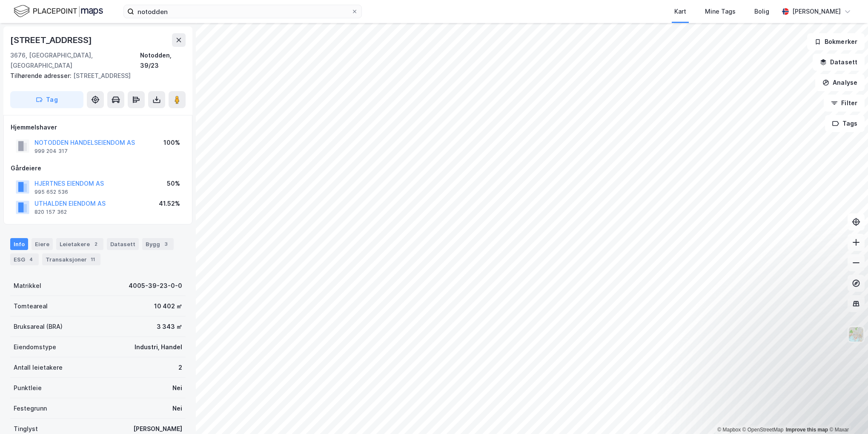  Describe the element at coordinates (19, 244) in the screenshot. I see `div: Info` at that location.